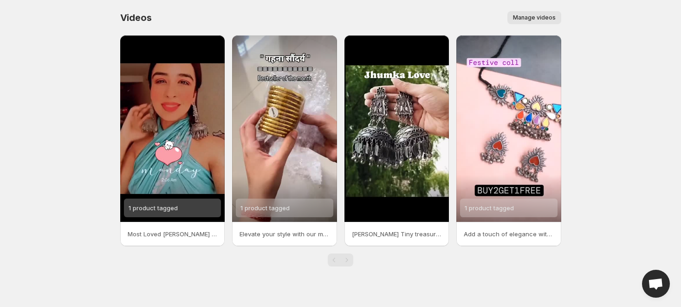 This screenshot has height=307, width=681. Describe the element at coordinates (535, 18) in the screenshot. I see `span: Manage videos` at that location.